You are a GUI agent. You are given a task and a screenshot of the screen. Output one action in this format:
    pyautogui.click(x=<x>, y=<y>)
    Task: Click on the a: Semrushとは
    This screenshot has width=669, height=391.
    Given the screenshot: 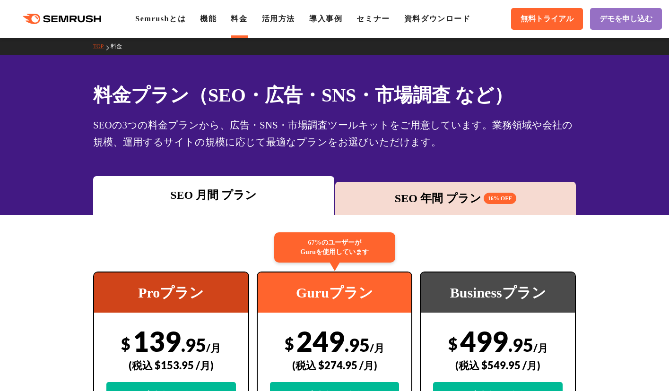 What is the action you would take?
    pyautogui.click(x=160, y=18)
    